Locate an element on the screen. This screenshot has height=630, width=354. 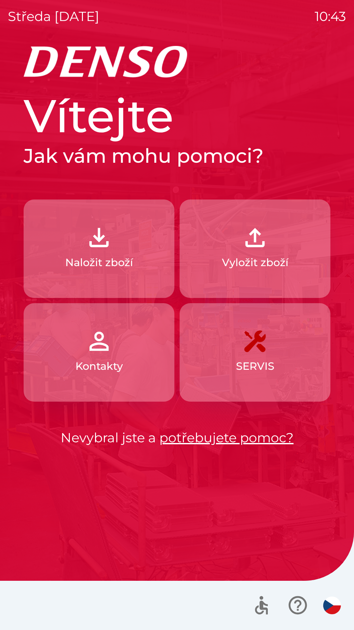
button: Naložit zboží is located at coordinates (99, 249).